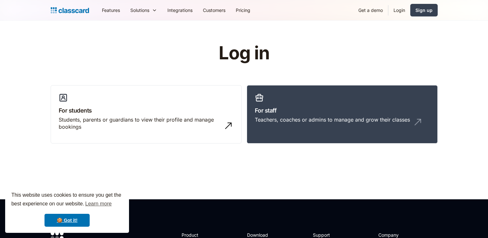 The image size is (488, 238). What do you see at coordinates (70, 10) in the screenshot?
I see `a: home` at bounding box center [70, 10].